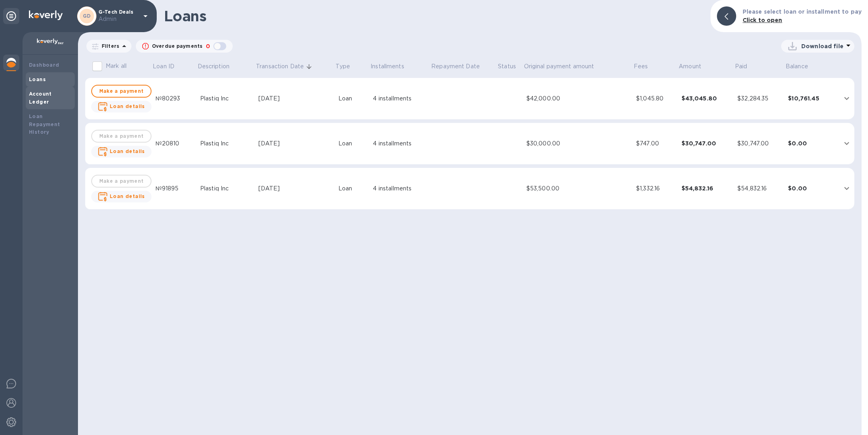  What do you see at coordinates (760, 99) in the screenshot?
I see `div: $32,284.35` at bounding box center [760, 99].